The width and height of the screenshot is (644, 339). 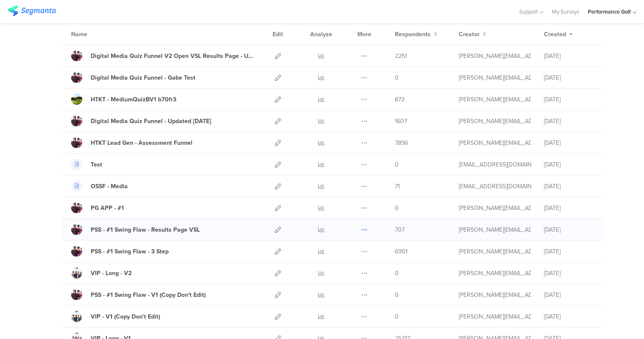 What do you see at coordinates (109, 186) in the screenshot?
I see `div: OSSF - Media` at bounding box center [109, 186].